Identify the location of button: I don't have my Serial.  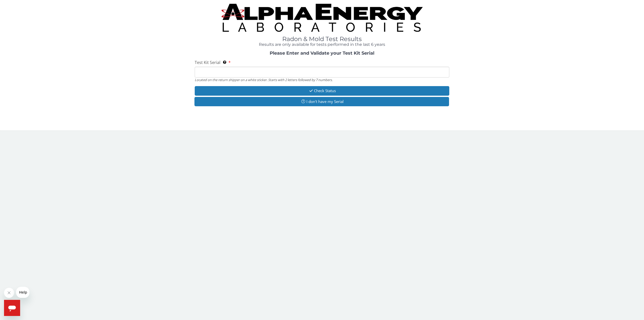
(322, 102).